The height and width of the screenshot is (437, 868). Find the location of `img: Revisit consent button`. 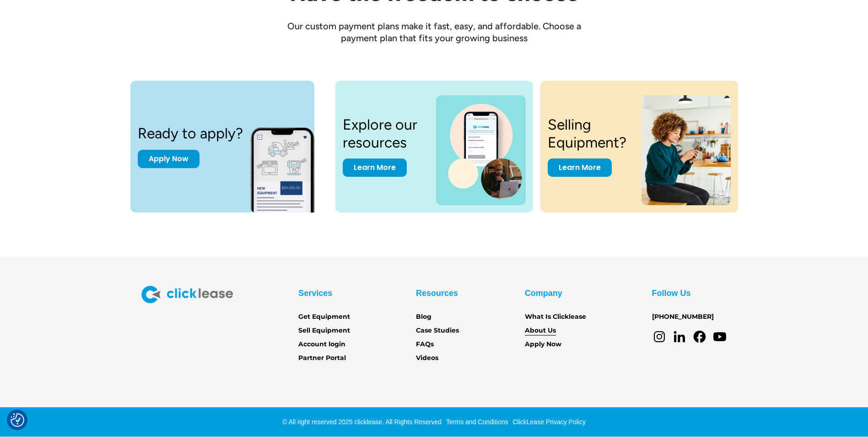

img: Revisit consent button is located at coordinates (17, 420).